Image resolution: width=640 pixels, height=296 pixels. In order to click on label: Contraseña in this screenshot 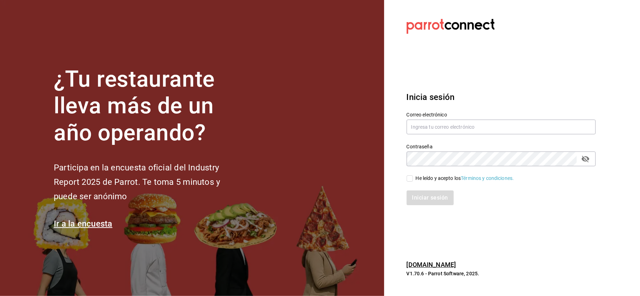, I will do `click(501, 147)`.